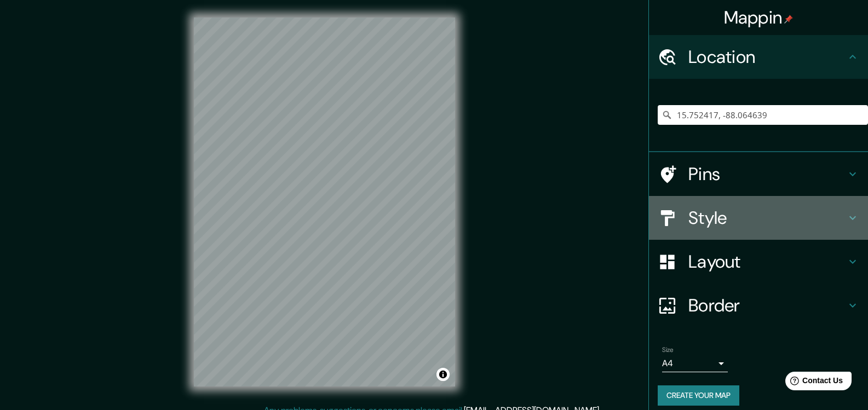 The height and width of the screenshot is (410, 868). I want to click on h4: Style, so click(768, 218).